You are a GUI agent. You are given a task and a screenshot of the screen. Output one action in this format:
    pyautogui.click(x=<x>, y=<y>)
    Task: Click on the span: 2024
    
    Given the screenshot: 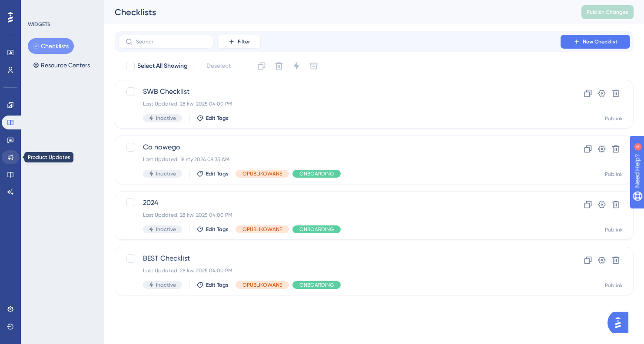 What is the action you would take?
    pyautogui.click(x=340, y=203)
    